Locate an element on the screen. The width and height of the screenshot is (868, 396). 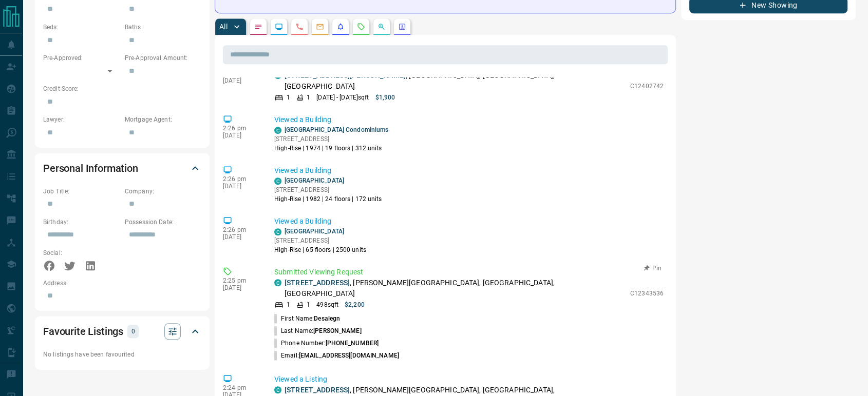
p: High-Rise | 65 floors | 2500 units is located at coordinates (320, 250).